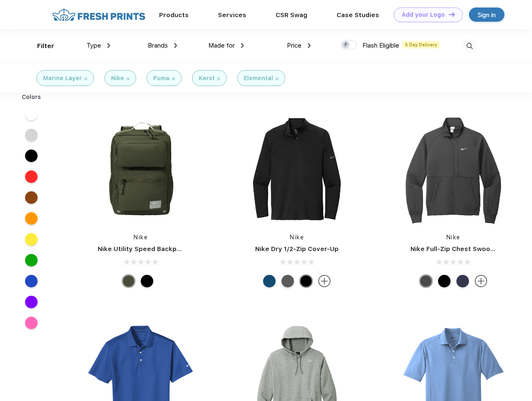 This screenshot has width=532, height=401. I want to click on div: Karst, so click(207, 78).